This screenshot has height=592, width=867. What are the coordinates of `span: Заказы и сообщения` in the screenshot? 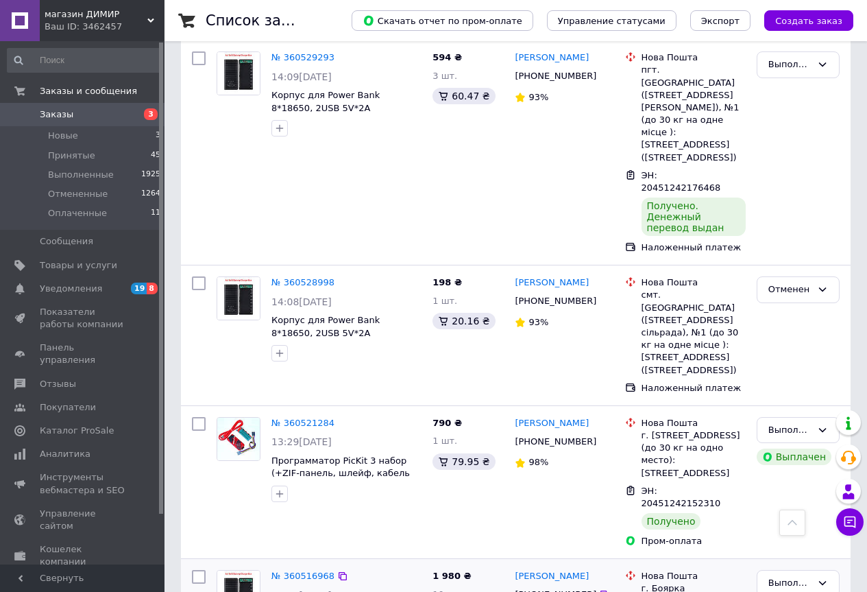 It's located at (88, 91).